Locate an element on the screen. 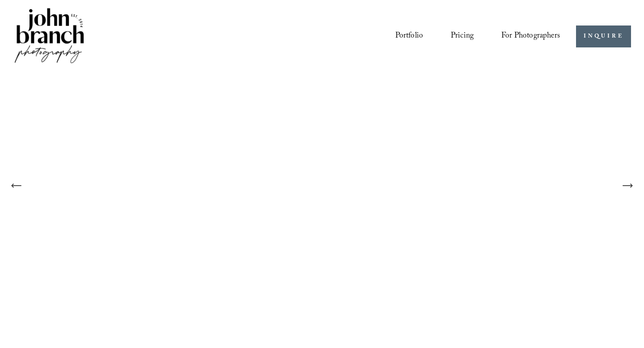  button: Next Slide is located at coordinates (628, 185).